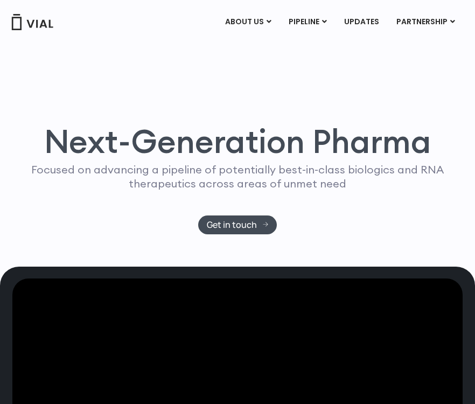  I want to click on span: Get in touch, so click(231, 224).